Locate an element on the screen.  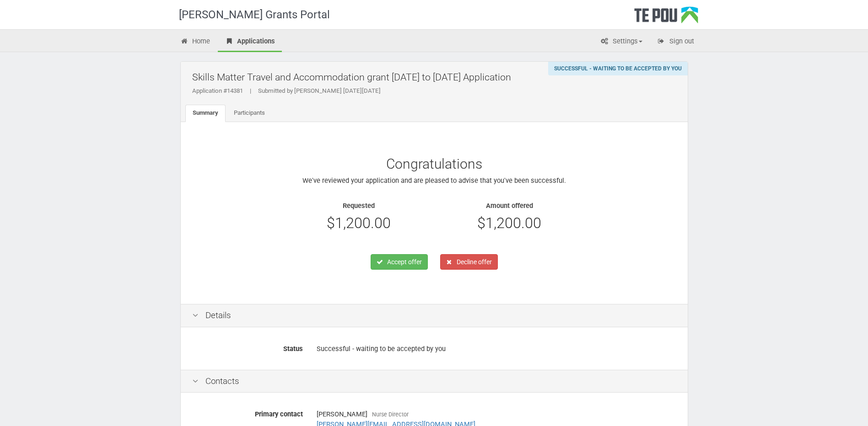
a: Home is located at coordinates (195, 42).